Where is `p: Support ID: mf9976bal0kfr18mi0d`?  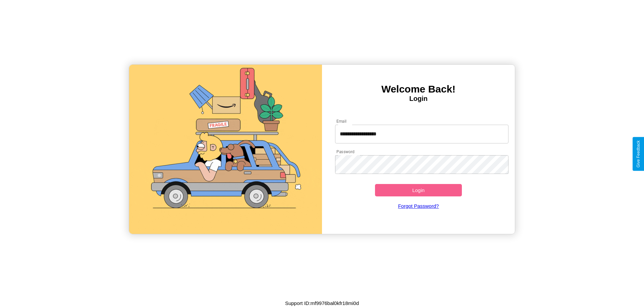
p: Support ID: mf9976bal0kfr18mi0d is located at coordinates (322, 303).